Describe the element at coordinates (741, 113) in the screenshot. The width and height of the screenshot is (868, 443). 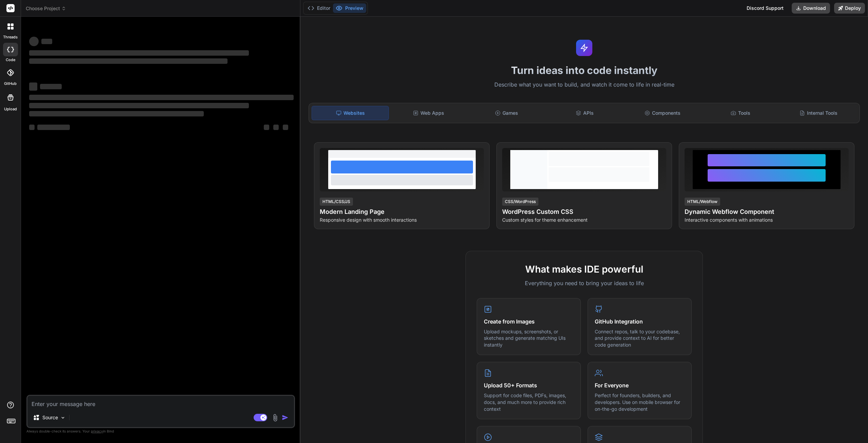
I see `div: Tools` at that location.